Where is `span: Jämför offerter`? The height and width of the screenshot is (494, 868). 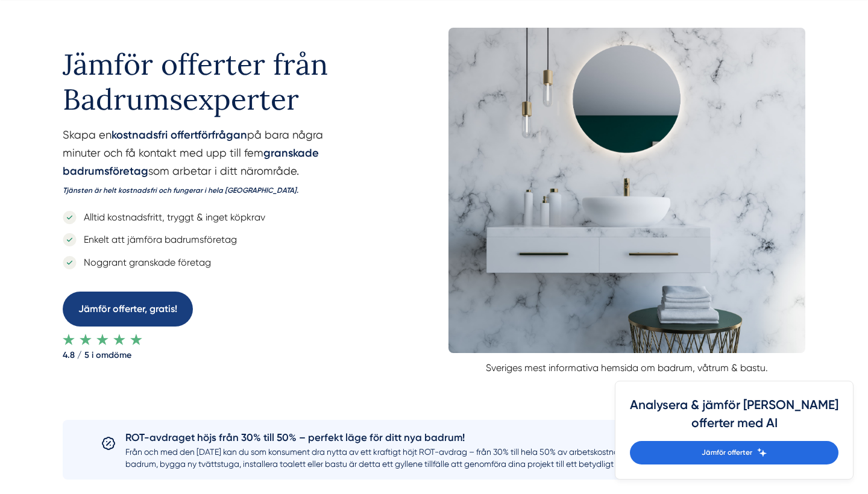 span: Jämför offerter is located at coordinates (728, 453).